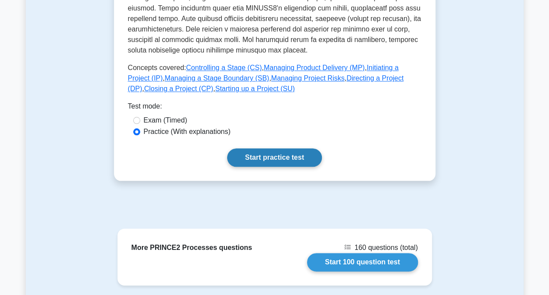 Image resolution: width=549 pixels, height=295 pixels. I want to click on a: Managing a Stage Boundary (SB), so click(217, 78).